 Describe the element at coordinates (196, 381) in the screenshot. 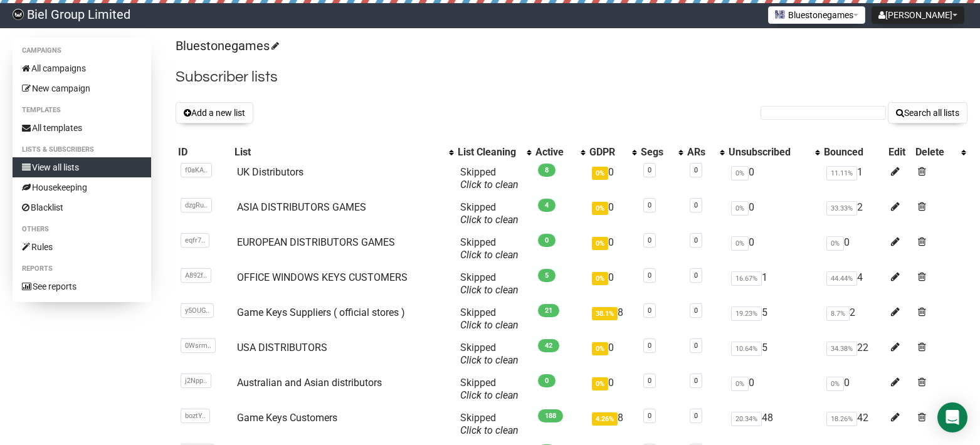

I see `span: j2Npp..` at that location.